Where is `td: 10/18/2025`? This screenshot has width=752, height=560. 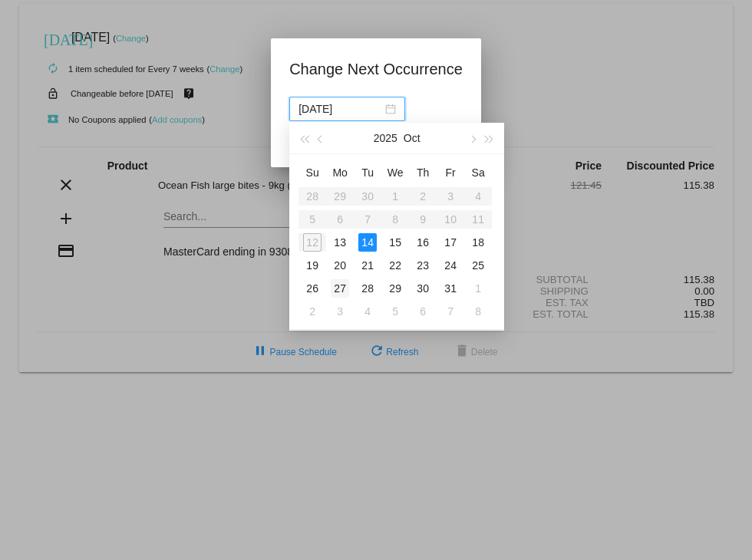 td: 10/18/2025 is located at coordinates (478, 243).